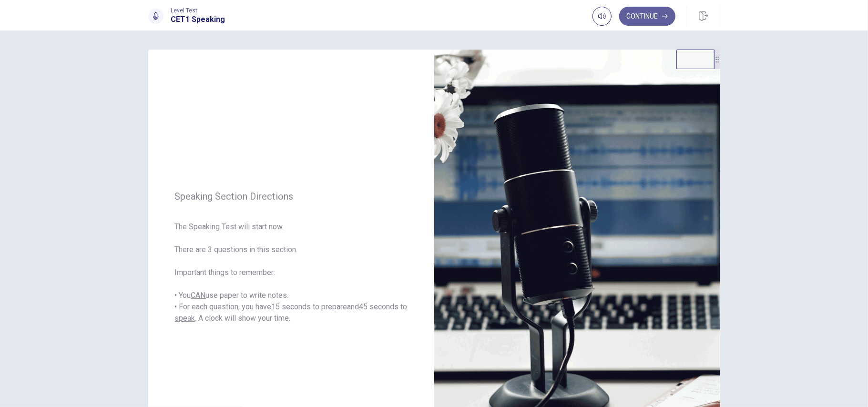  What do you see at coordinates (198, 295) in the screenshot?
I see `u: CAN` at bounding box center [198, 295].